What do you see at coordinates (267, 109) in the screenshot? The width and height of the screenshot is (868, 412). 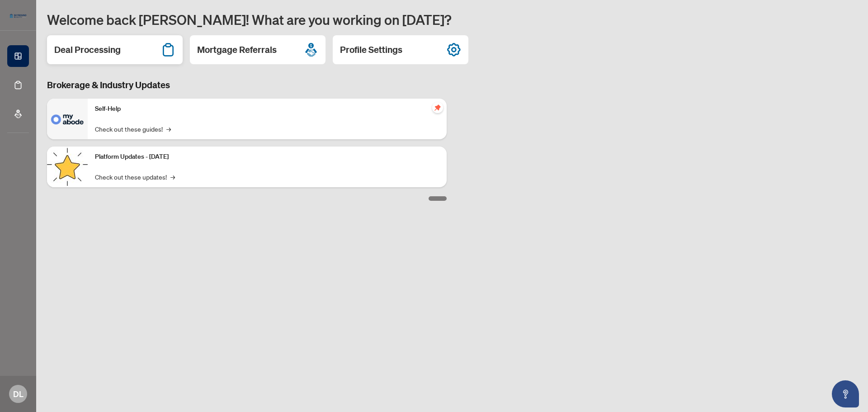 I see `p: Self-Help` at bounding box center [267, 109].